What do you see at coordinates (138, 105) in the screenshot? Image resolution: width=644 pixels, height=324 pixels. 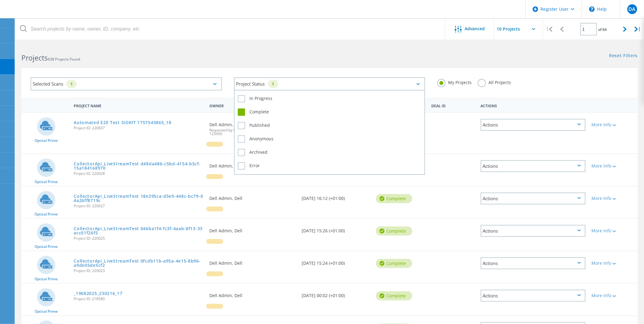 I see `div: Project Name` at bounding box center [138, 105].